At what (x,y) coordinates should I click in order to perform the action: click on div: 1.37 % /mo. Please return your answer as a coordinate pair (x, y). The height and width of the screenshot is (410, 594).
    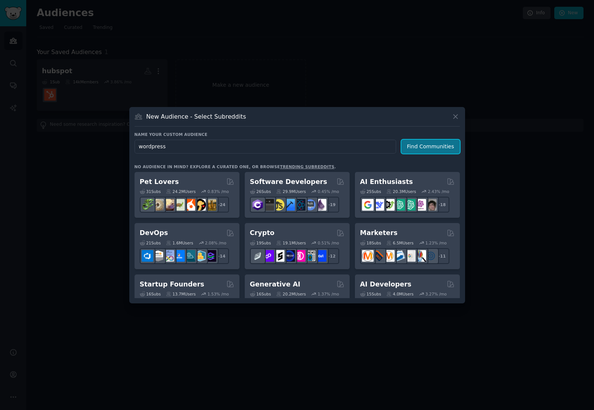
    Looking at the image, I should click on (329, 294).